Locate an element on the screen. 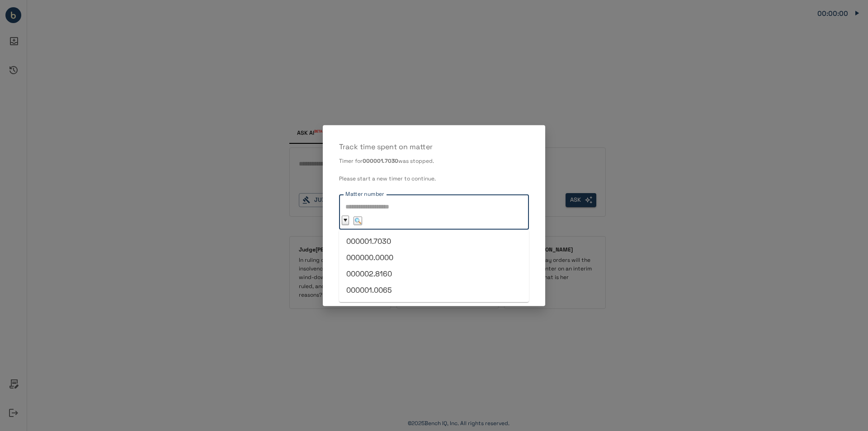 This screenshot has height=431, width=868. li: 000001.0065 is located at coordinates (434, 291).